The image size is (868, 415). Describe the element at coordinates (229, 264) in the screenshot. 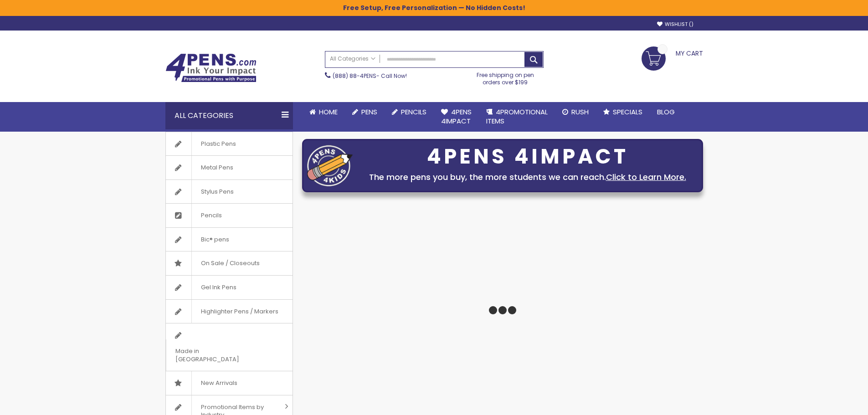

I see `a: On Sale / Closeouts` at that location.